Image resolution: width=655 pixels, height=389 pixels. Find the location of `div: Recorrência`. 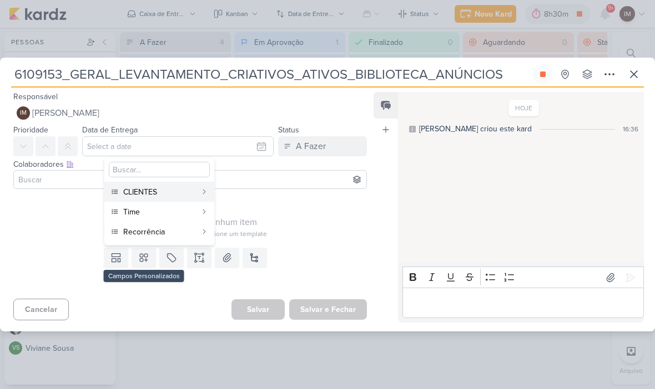

div: Recorrência is located at coordinates (160, 232).